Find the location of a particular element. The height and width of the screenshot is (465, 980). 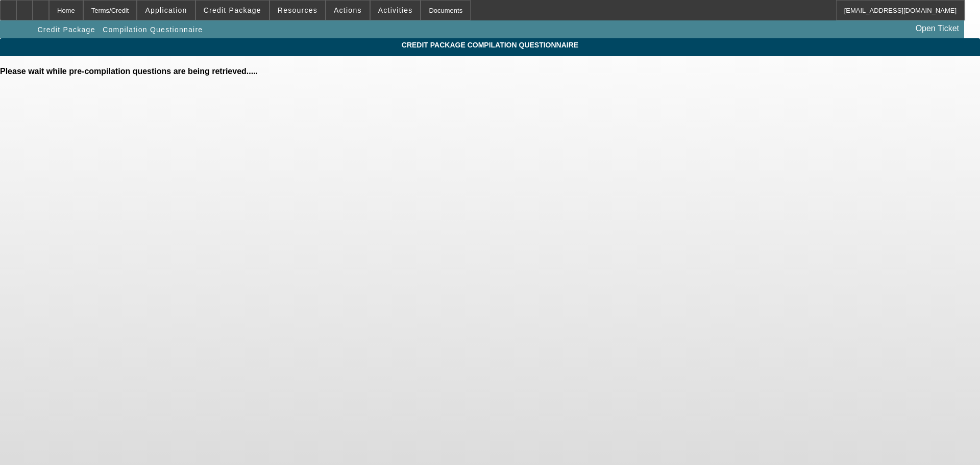

button: Activities is located at coordinates (396, 10).